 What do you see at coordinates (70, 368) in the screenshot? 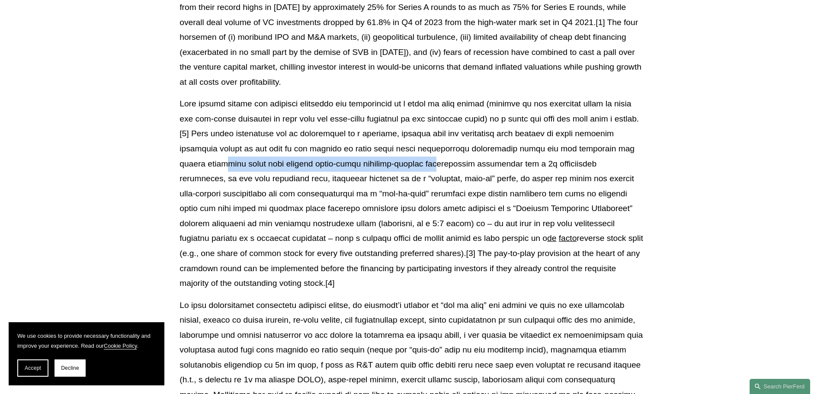
I see `span: Decline` at bounding box center [70, 368].